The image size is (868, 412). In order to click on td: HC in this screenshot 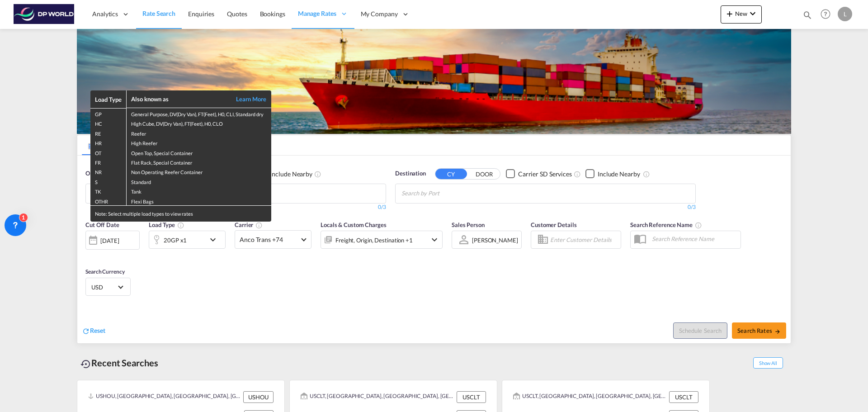, I will do `click(108, 122)`.